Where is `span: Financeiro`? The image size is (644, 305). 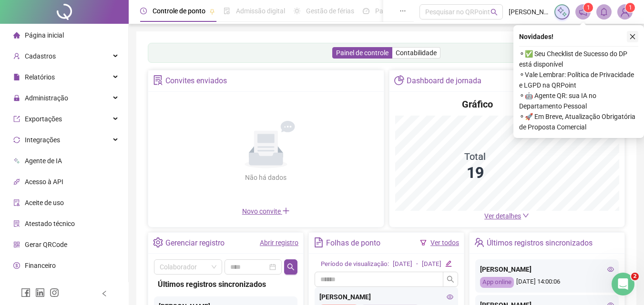
span: Financeiro is located at coordinates (40, 266).